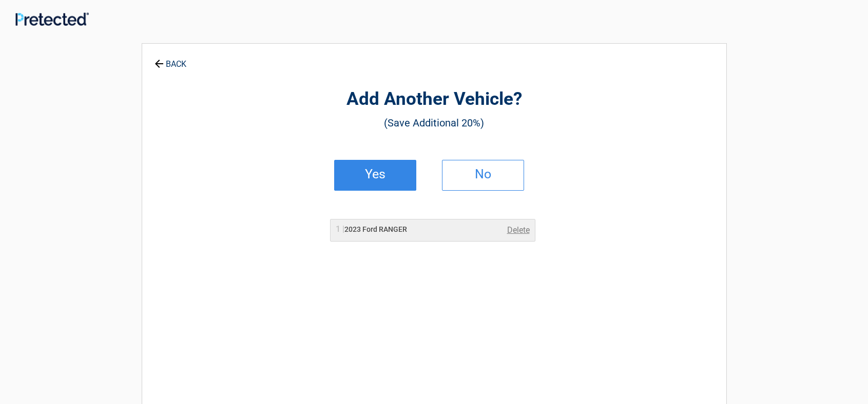  What do you see at coordinates (483, 175) in the screenshot?
I see `h2: No` at bounding box center [483, 175].